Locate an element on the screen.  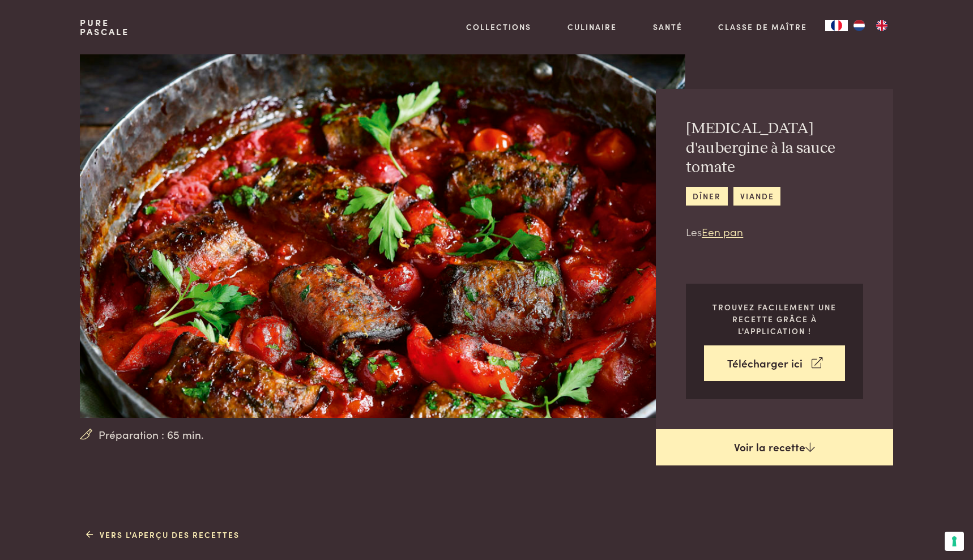
a: PurePascale is located at coordinates (104, 27).